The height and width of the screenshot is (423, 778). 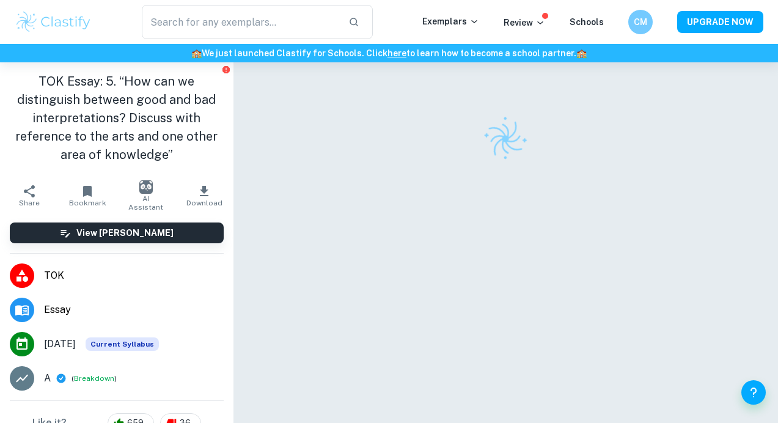 I want to click on input: Search for any exemplars..., so click(x=240, y=22).